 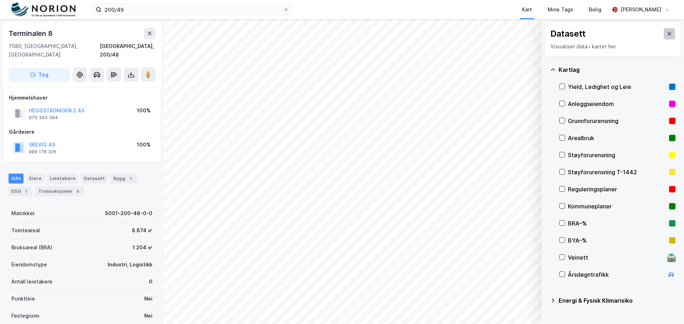 I want to click on div: 4, so click(x=78, y=192).